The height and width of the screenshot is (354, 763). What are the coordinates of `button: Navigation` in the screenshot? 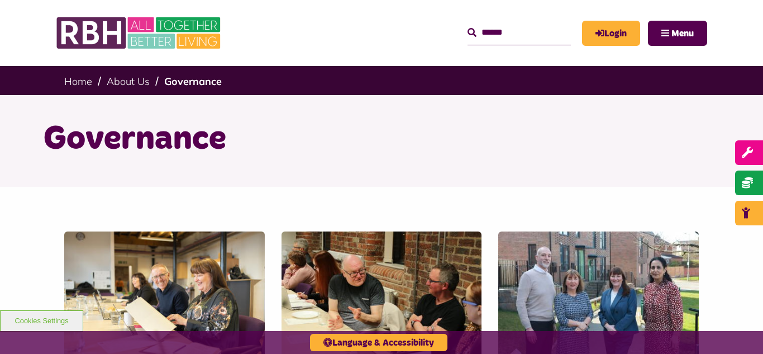 It's located at (678, 33).